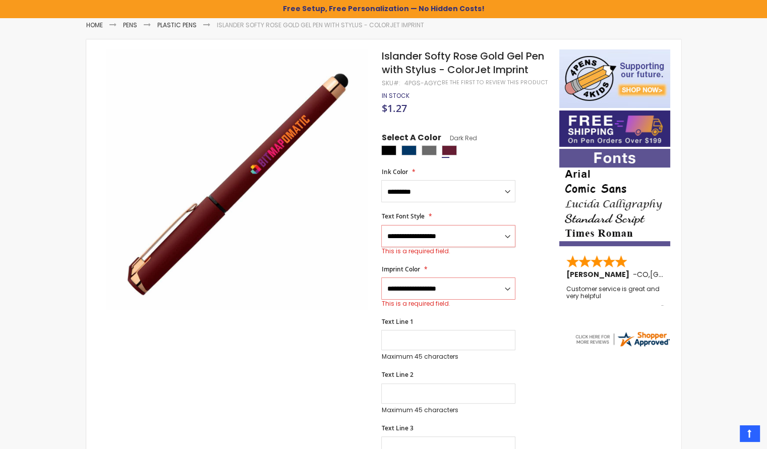  Describe the element at coordinates (411, 139) in the screenshot. I see `span: Select A Color` at that location.